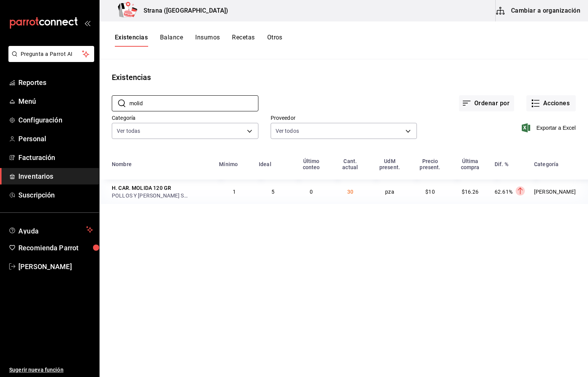  I want to click on button: Existencias, so click(131, 40).